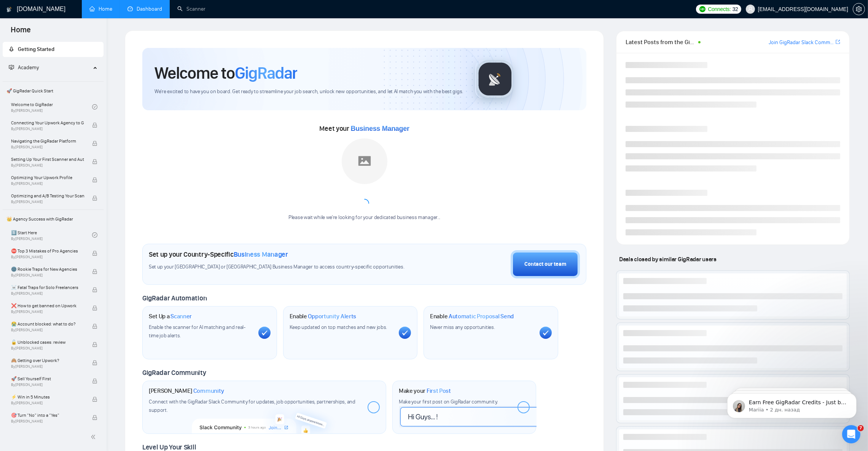 The width and height of the screenshot is (868, 451). Describe the element at coordinates (364, 203) in the screenshot. I see `span: loading` at that location.